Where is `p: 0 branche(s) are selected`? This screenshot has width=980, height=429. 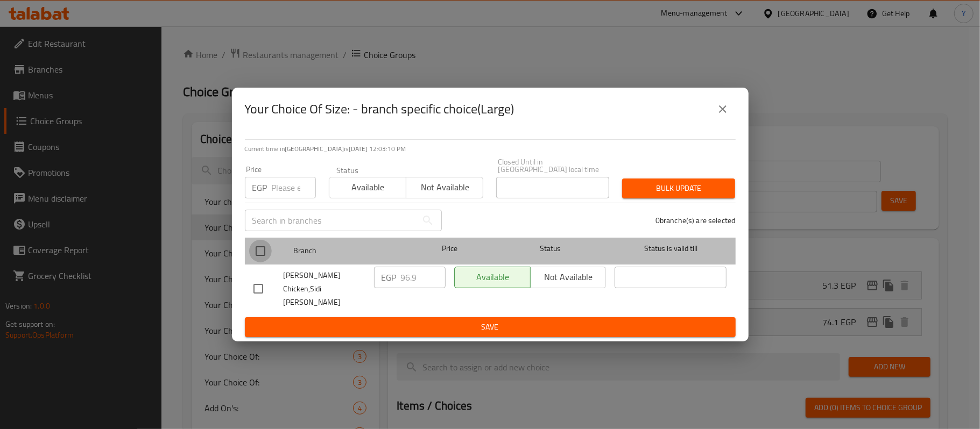 p: 0 branche(s) are selected is located at coordinates (695, 221).